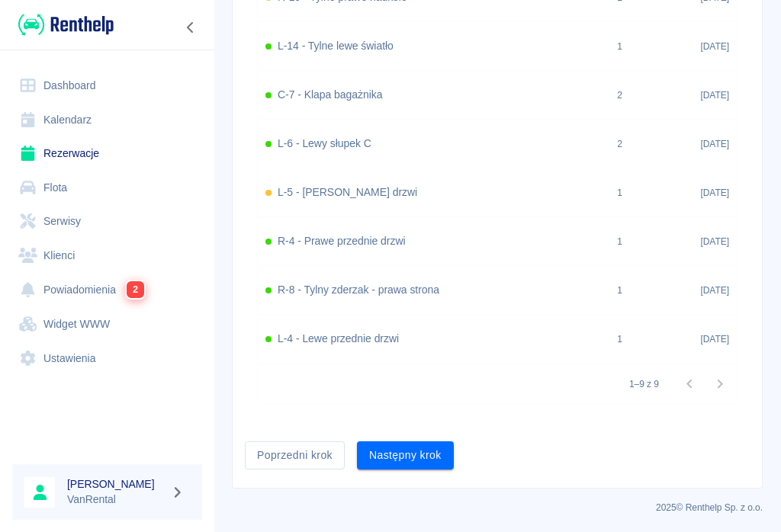 Image resolution: width=781 pixels, height=532 pixels. I want to click on h6: L-6 - Lewy słupek C, so click(324, 144).